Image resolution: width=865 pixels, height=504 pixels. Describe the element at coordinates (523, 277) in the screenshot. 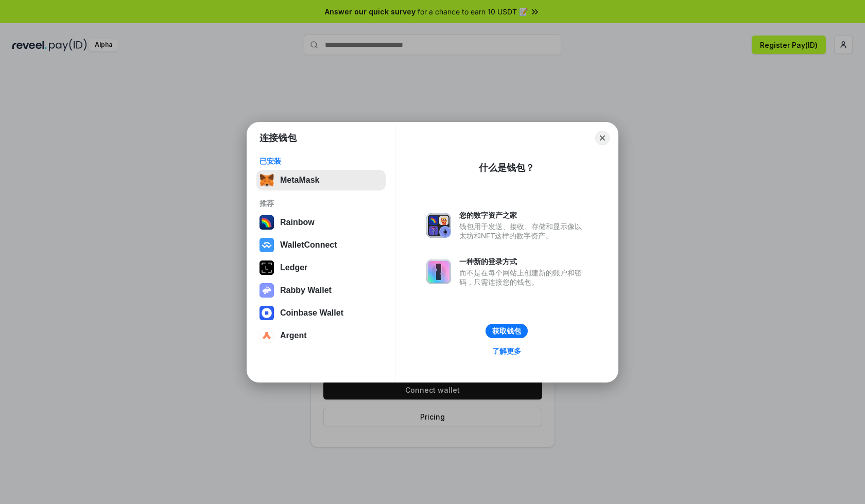

I see `div: 而不是在每个网站上创建新的账户和密码，只需连接您的钱包。` at that location.